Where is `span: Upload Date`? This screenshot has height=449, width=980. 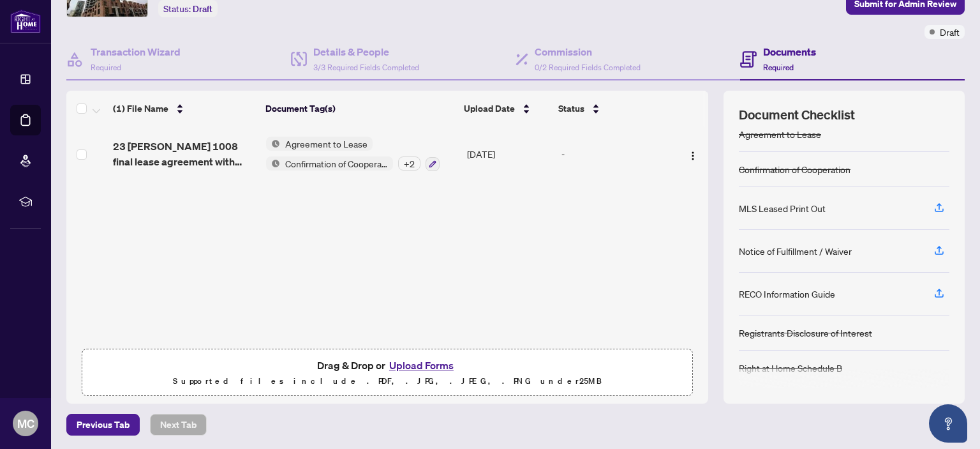
span: Upload Date is located at coordinates (489, 108).